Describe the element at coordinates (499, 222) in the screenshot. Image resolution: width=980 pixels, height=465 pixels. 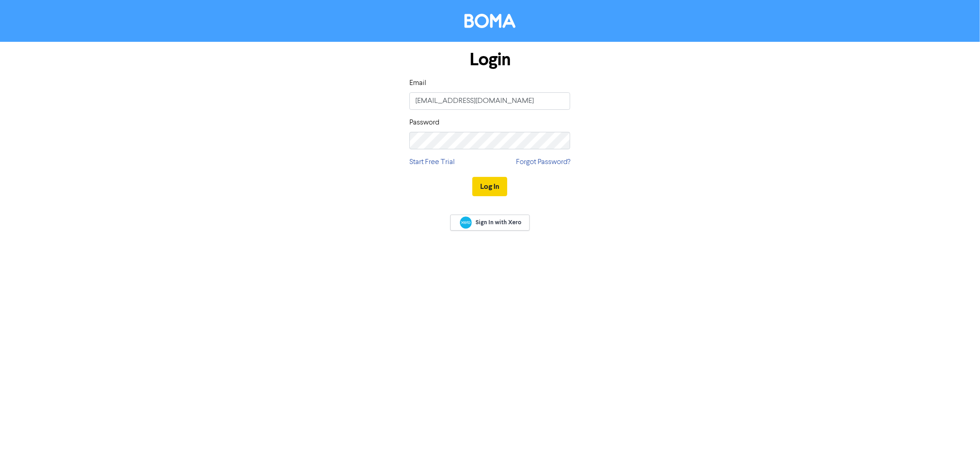
I see `span: Sign In with Xero` at that location.